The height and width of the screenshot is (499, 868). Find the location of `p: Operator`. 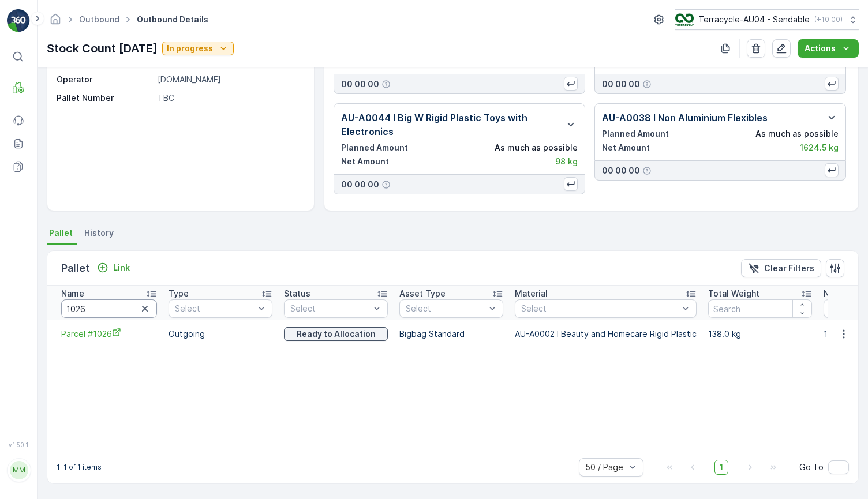

p: Operator is located at coordinates (104, 80).